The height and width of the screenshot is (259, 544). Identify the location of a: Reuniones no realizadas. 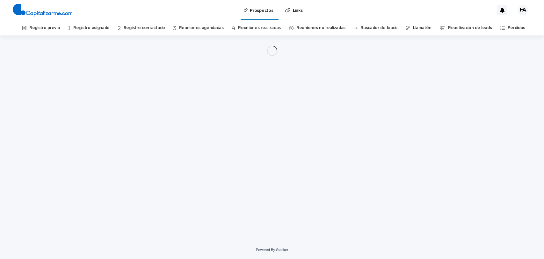
(321, 28).